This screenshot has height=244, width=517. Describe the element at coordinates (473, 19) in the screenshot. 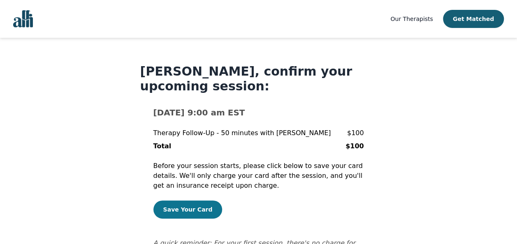

I see `a: Get Matched` at that location.